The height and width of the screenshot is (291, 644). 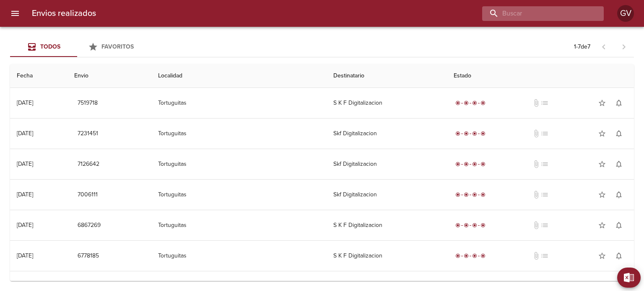 I want to click on button: 6778185, so click(x=88, y=256).